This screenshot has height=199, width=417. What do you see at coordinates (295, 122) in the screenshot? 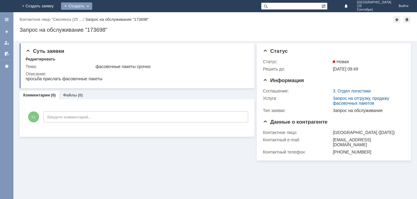
I see `span: Данные о контрагенте` at bounding box center [295, 122].